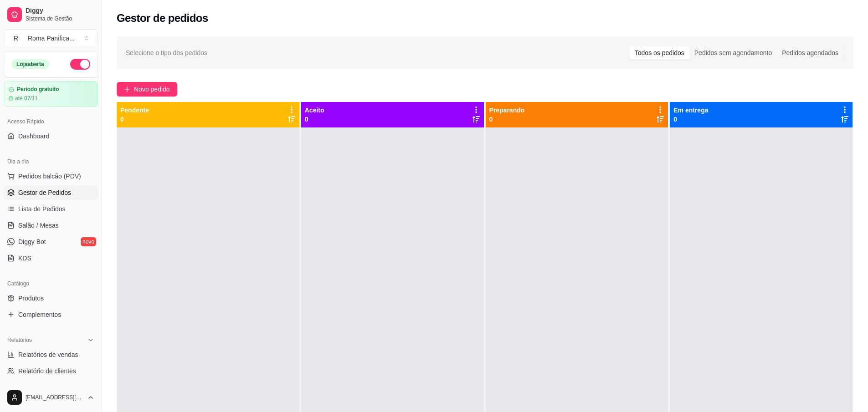 The image size is (868, 412). What do you see at coordinates (51, 372) in the screenshot?
I see `a: Relatório de clientes` at bounding box center [51, 372].